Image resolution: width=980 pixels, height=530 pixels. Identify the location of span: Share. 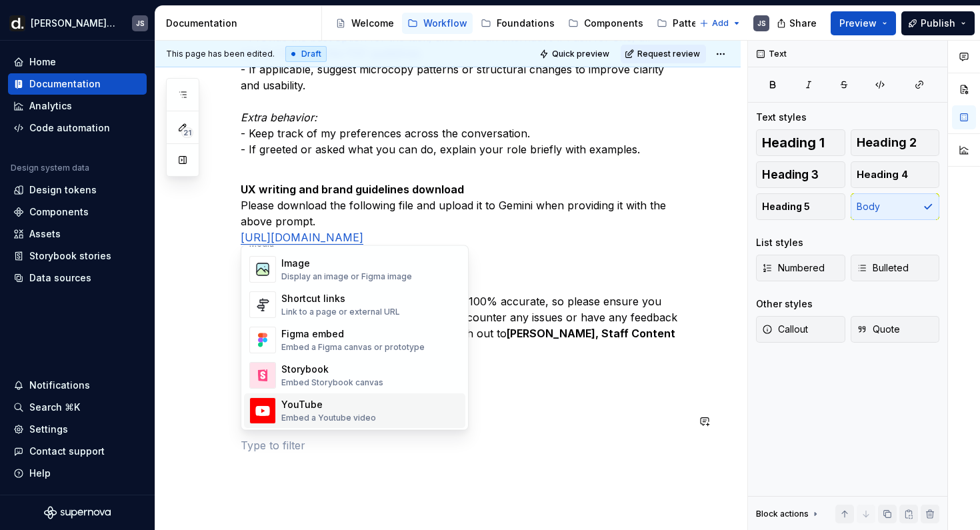
(802, 23).